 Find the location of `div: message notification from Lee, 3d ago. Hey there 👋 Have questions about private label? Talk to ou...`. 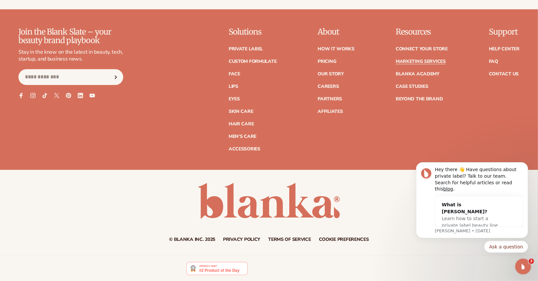

div: message notification from Lee, 3d ago. Hey there 👋 Have questions about private label? Talk to ou... is located at coordinates (66, 39).